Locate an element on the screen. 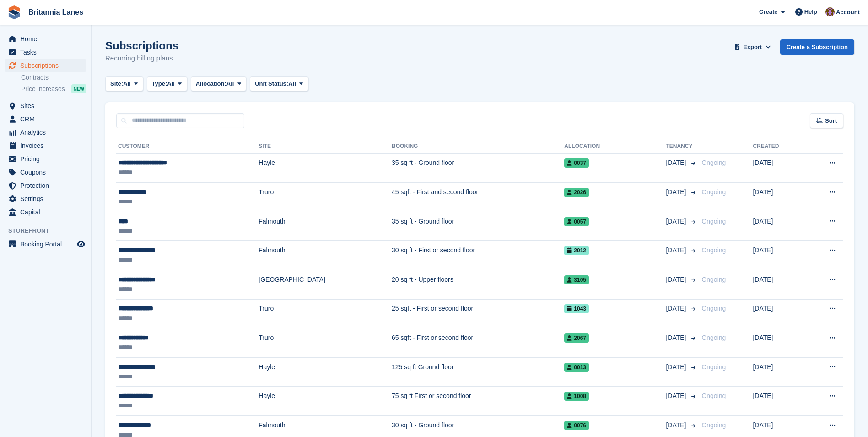 Image resolution: width=868 pixels, height=437 pixels. td: 20 sq ft - Upper floors is located at coordinates (478, 285).